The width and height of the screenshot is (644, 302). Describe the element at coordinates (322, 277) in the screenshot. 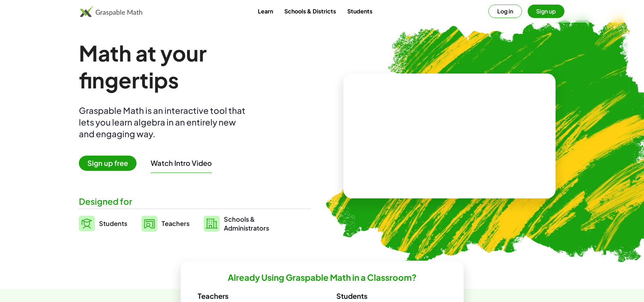

I see `h2: Already Using Graspable Math in a Classroom?` at that location.